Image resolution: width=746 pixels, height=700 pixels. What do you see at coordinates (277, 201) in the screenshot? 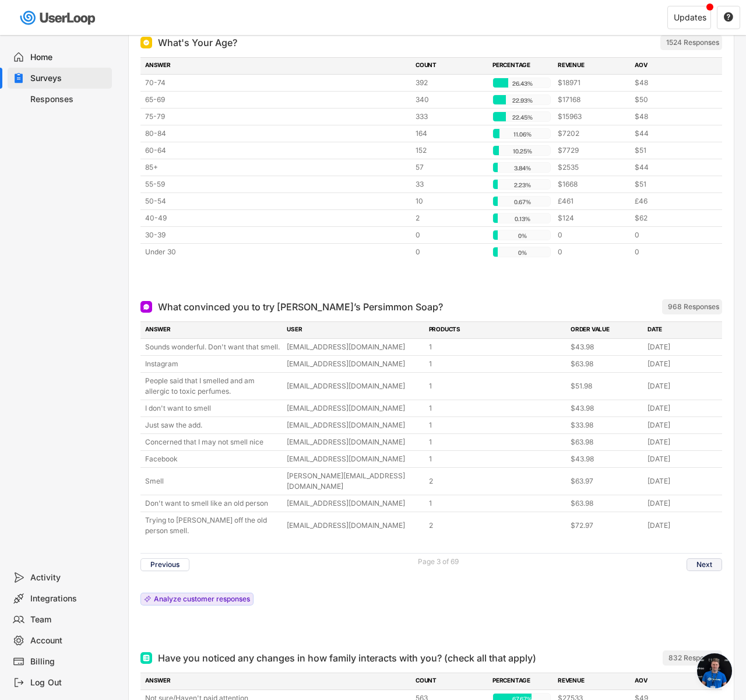
I see `div: 50-54` at bounding box center [277, 201].